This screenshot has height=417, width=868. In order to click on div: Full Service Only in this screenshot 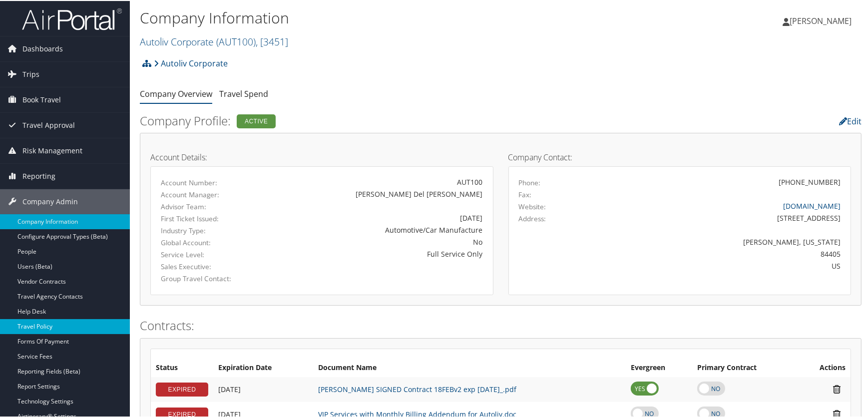, I will do `click(378, 253)`.